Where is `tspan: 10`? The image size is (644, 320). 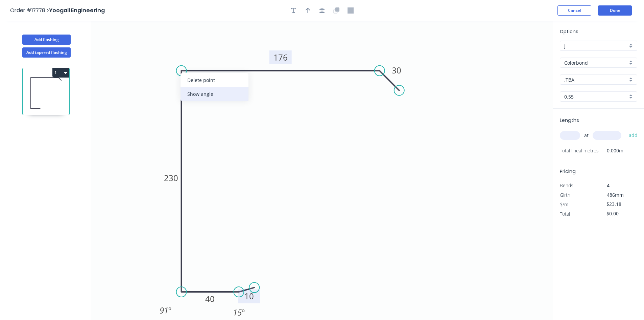
tspan: 10 is located at coordinates (249, 296).